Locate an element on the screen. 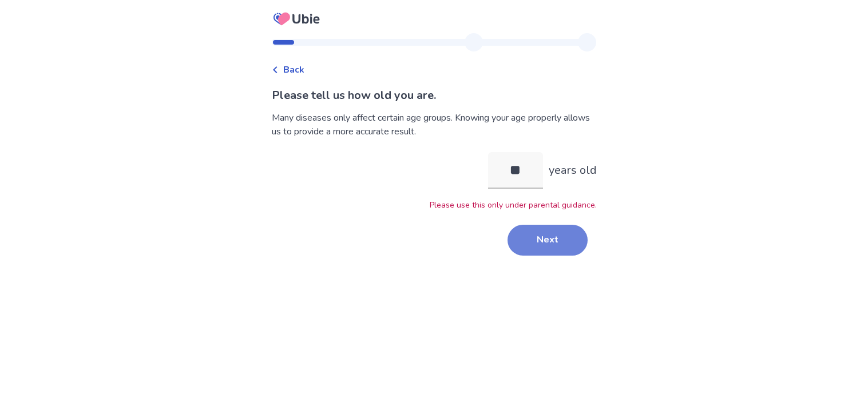  span: Back is located at coordinates (293, 69).